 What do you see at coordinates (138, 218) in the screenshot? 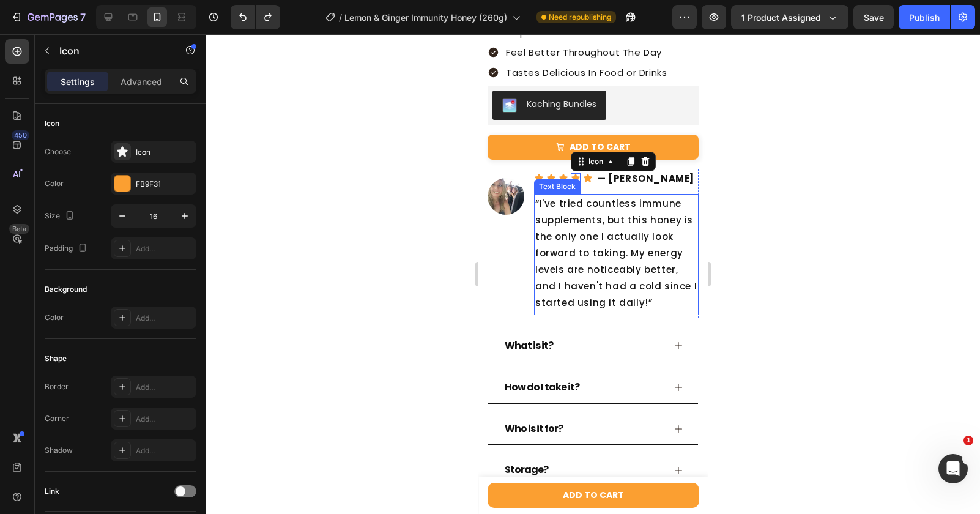
I see `p: “I've tried countless immune supplements, but this honey is the only one I actually look forward ...` at bounding box center [138, 218].